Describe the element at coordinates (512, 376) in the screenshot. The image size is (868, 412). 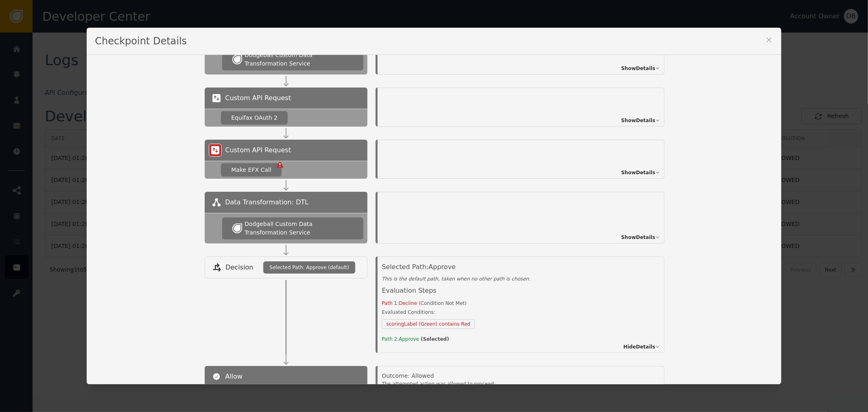
I see `div: Outcome: Allowed` at that location.